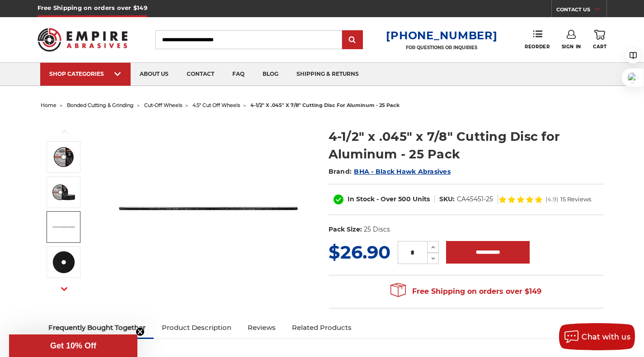 The width and height of the screenshot is (644, 357). Describe the element at coordinates (599, 47) in the screenshot. I see `span: Cart` at that location.